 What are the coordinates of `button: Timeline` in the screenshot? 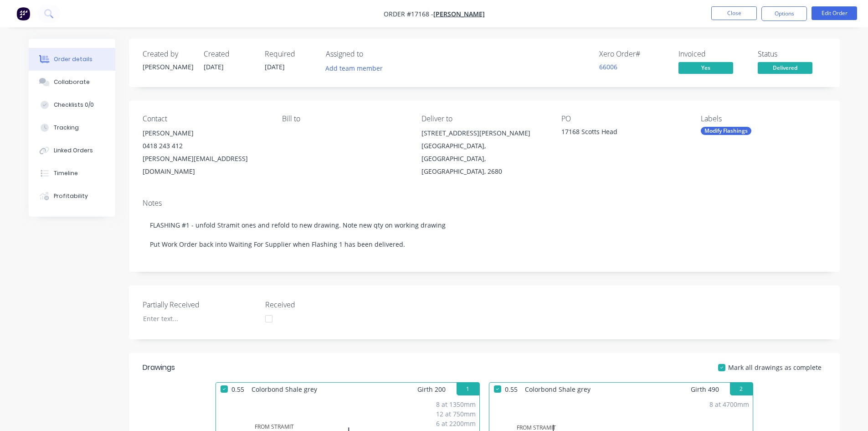 It's located at (72, 173).